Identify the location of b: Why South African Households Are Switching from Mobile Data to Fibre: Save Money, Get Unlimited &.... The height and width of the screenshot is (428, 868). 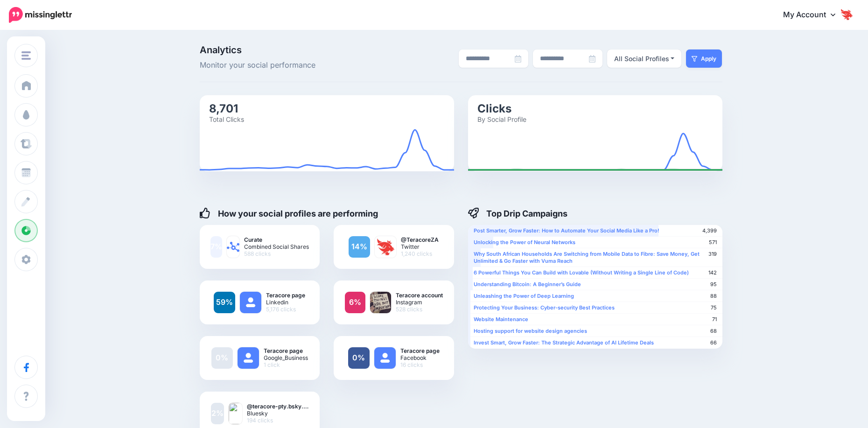
(587, 257).